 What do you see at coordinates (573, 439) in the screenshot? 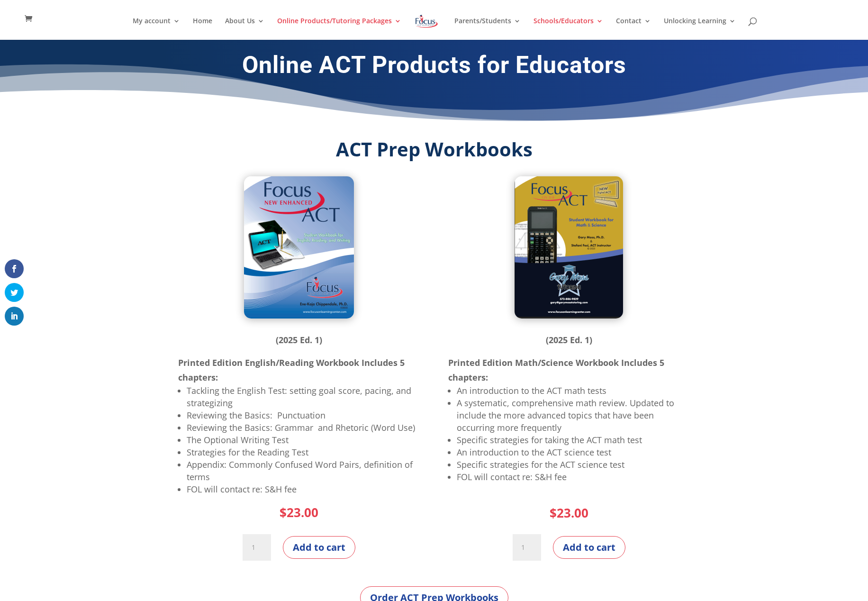
I see `li: Specific strategies for taking the ACT math test` at bounding box center [573, 439].